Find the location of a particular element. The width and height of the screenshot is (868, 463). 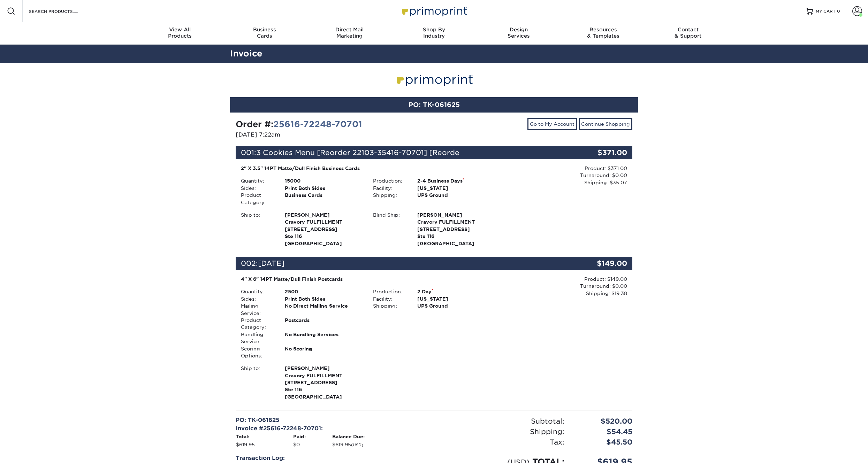

div: $371.00 is located at coordinates (599, 152).